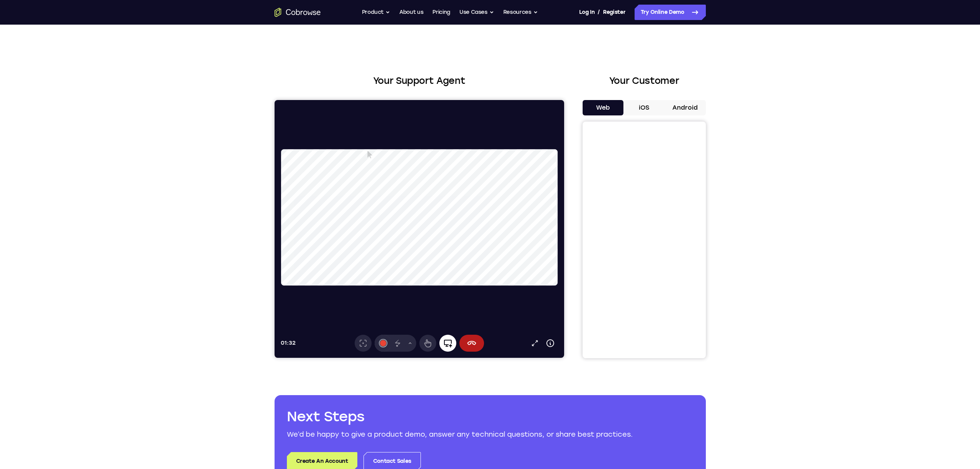  What do you see at coordinates (376, 13) in the screenshot?
I see `button: Product` at bounding box center [376, 13].